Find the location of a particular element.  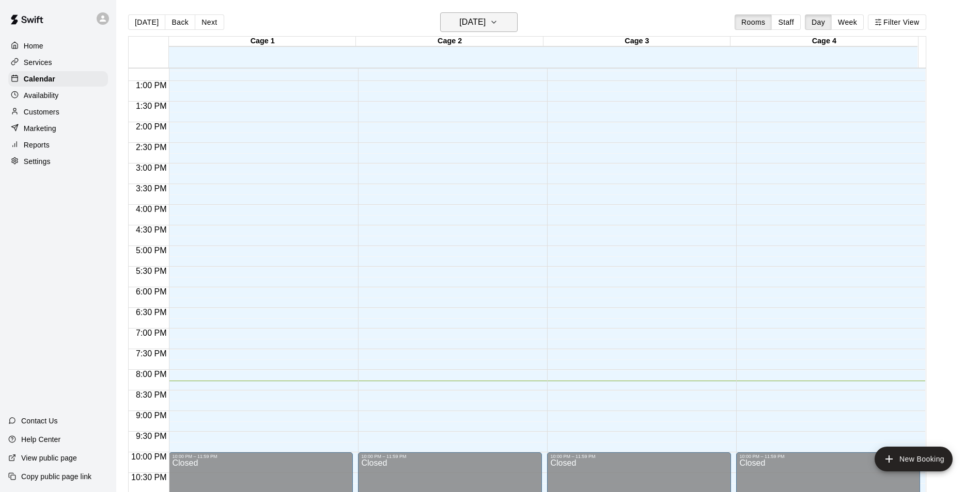

span: 1:00 PM is located at coordinates (151, 85).